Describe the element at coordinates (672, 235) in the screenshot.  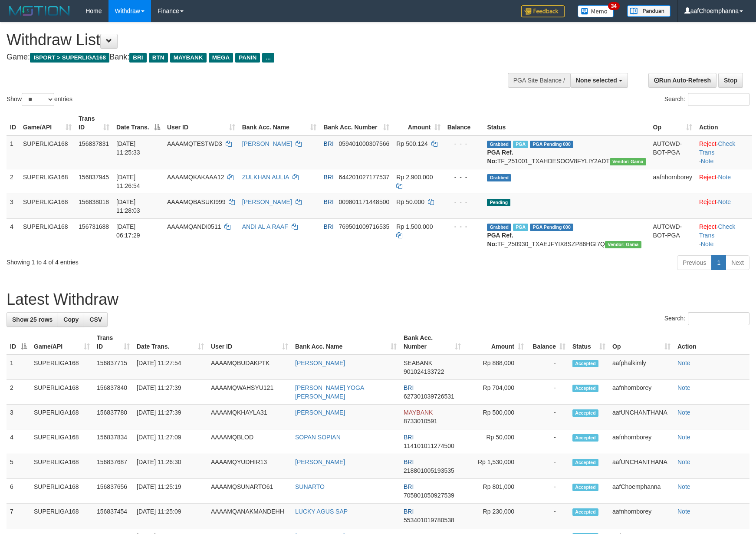
I see `td: AUTOWD-BOT-PGA` at that location.